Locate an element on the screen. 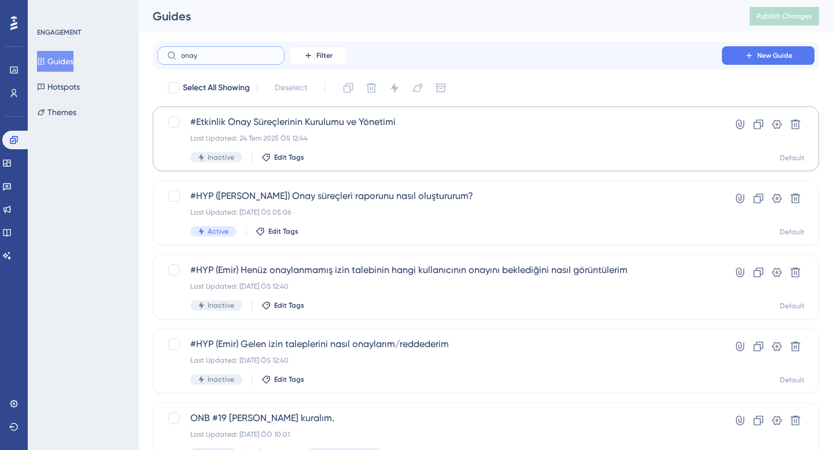 The width and height of the screenshot is (833, 450). button: Filter is located at coordinates (318, 56).